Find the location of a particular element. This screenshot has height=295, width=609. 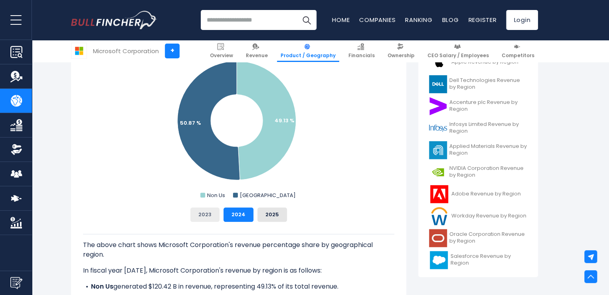

span: Apple Revenue by Region is located at coordinates (485, 62).